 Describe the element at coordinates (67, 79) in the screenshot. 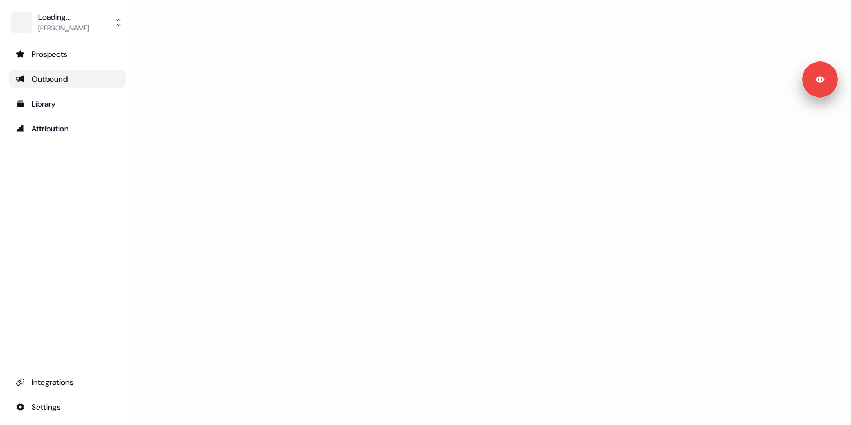

I see `div: Outbound` at that location.